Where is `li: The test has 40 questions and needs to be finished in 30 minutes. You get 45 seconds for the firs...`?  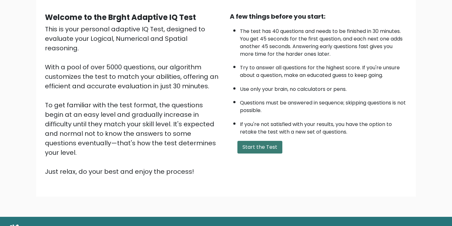
li: The test has 40 questions and needs to be finished in 30 minutes. You get 45 seconds for the firs... is located at coordinates (324, 41).